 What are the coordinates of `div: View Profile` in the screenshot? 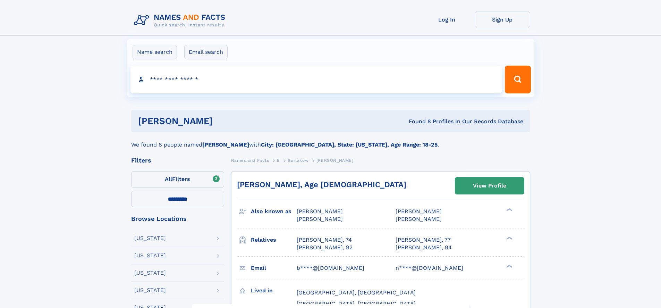 It's located at (490, 186).